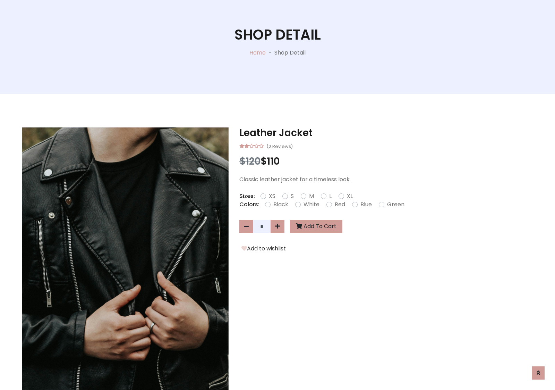 The width and height of the screenshot is (555, 390). I want to click on label: S, so click(292, 196).